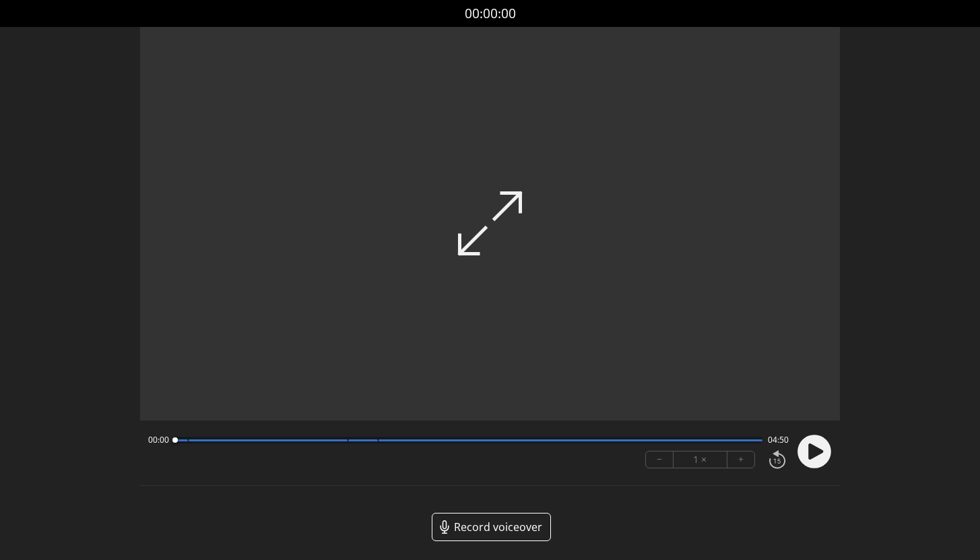  I want to click on div: 1 ×, so click(701, 460).